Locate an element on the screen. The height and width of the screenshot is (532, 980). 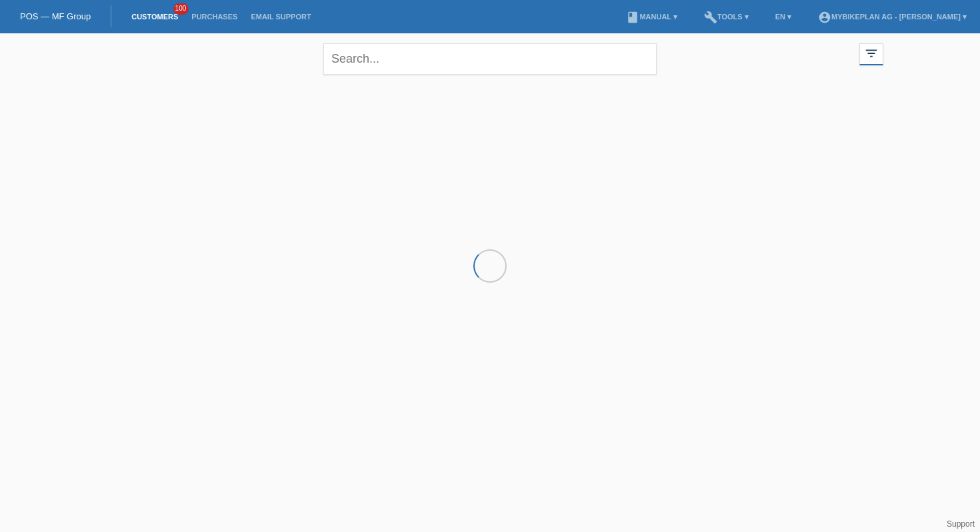
a: POS — MF Group is located at coordinates (55, 16).